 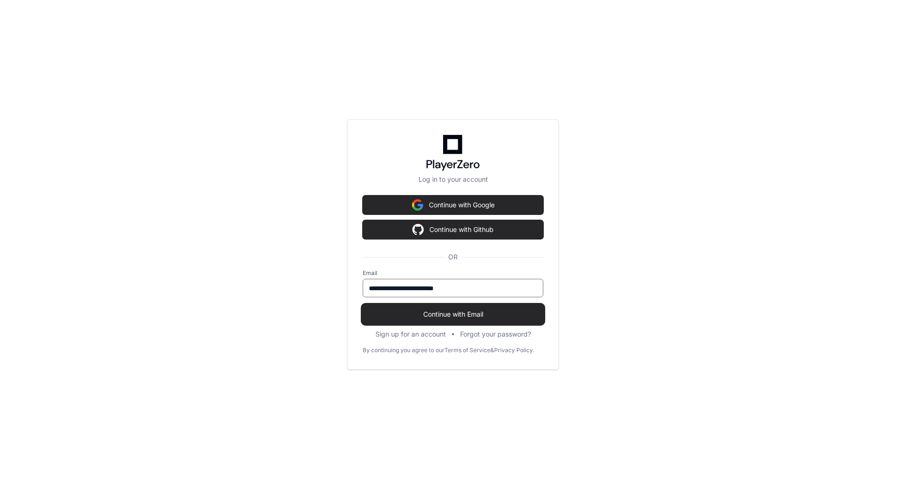 I want to click on button: Continue with Google, so click(x=453, y=205).